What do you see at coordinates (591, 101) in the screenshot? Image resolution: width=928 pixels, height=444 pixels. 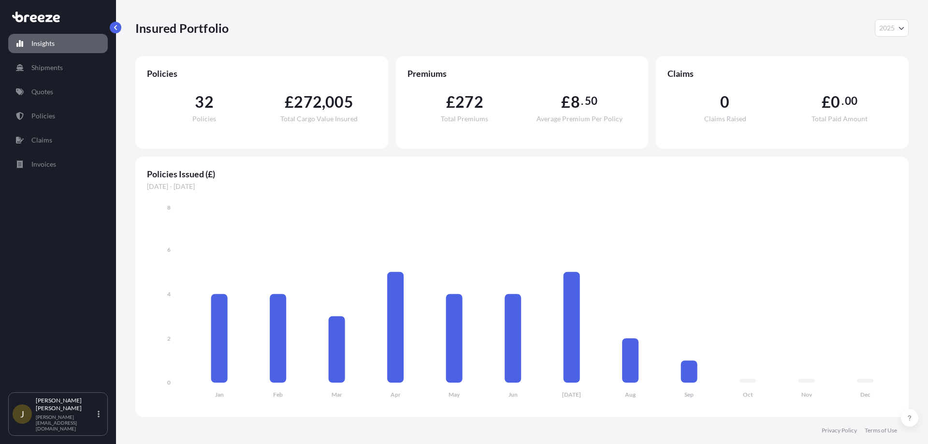 I see `span: 50` at bounding box center [591, 101].